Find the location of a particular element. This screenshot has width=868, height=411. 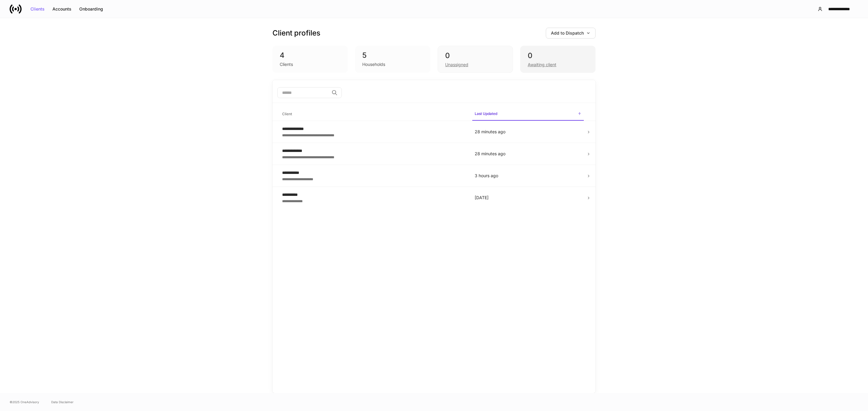

h6: Client is located at coordinates (287, 114).